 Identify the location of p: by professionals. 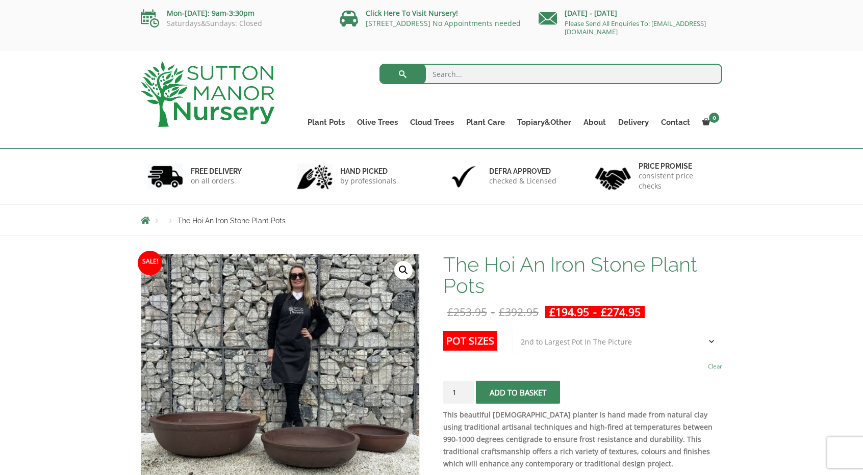
(368, 181).